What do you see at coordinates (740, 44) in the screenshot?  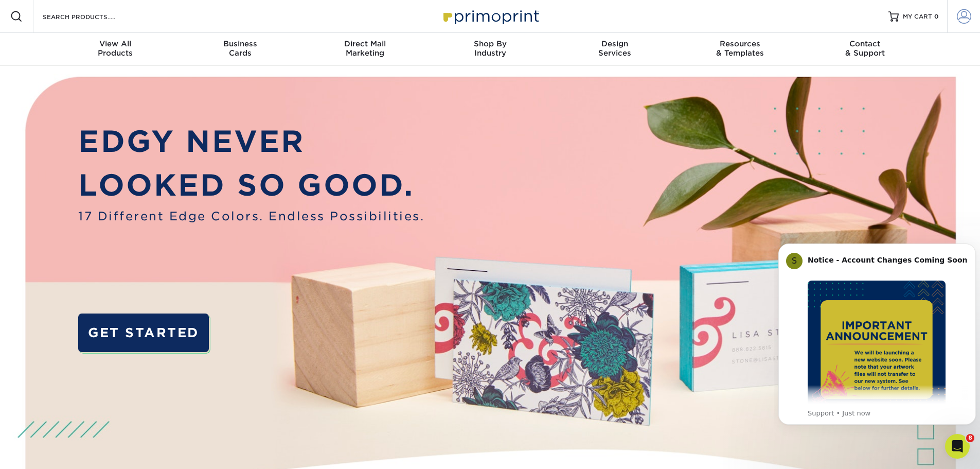 I see `span: Resources` at bounding box center [740, 44].